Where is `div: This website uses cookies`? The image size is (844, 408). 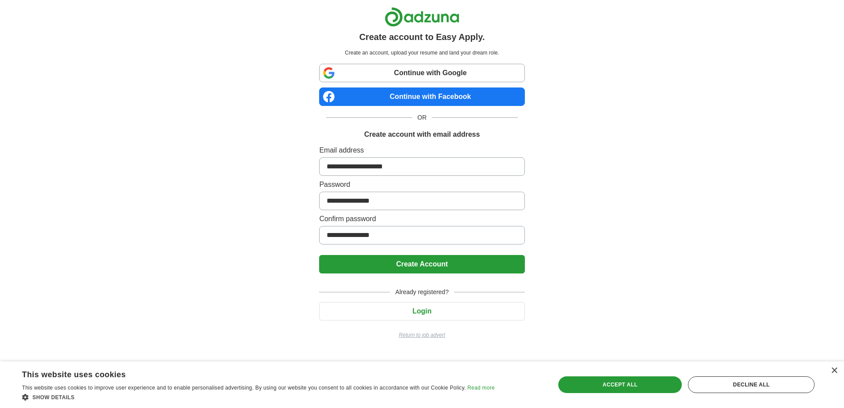 div: This website uses cookies is located at coordinates (247, 373).